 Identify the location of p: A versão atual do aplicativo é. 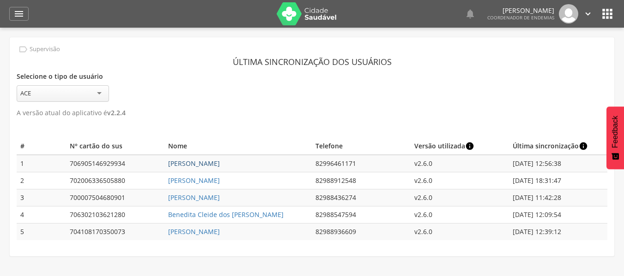
(312, 113).